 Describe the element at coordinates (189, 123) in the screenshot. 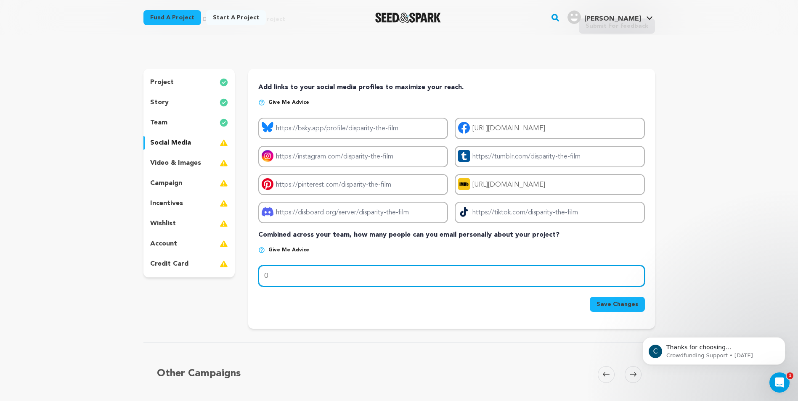

I see `button: team` at that location.